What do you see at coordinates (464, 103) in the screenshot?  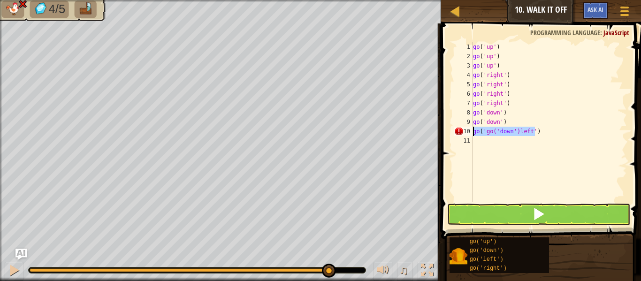 I see `div: 7` at bounding box center [464, 103].